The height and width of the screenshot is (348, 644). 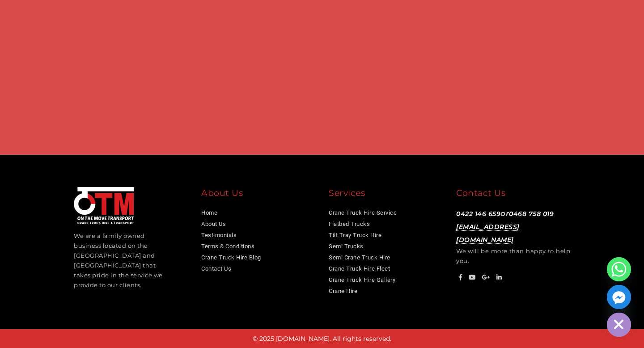 What do you see at coordinates (363, 212) in the screenshot?
I see `a: Crane Truck Hire Service` at bounding box center [363, 212].